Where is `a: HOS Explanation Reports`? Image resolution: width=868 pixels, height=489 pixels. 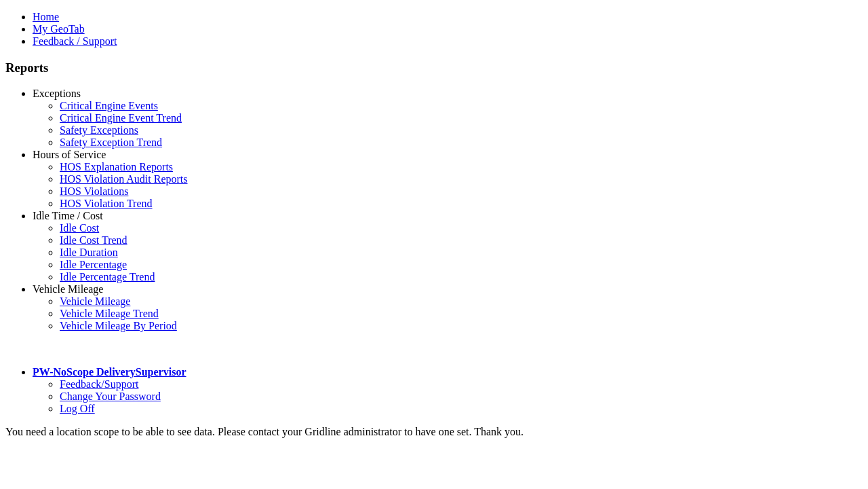 a: HOS Explanation Reports is located at coordinates (116, 167).